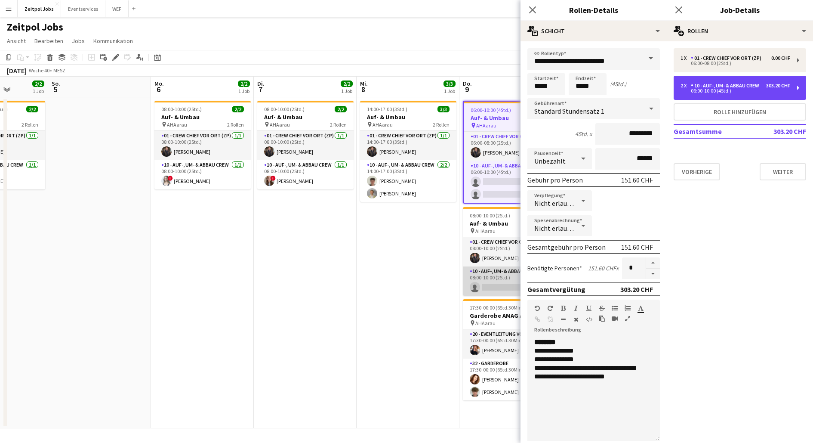 Image resolution: width=813 pixels, height=443 pixels. What do you see at coordinates (511, 152) in the screenshot?
I see `div: 06:00-10:00 (4Std.)1/3Auf- & Umbau AHAarau2 Rollen01 - Crew Chief vor Ort (ZP)1/106:00-08:00 (2St...` at bounding box center [511, 152].